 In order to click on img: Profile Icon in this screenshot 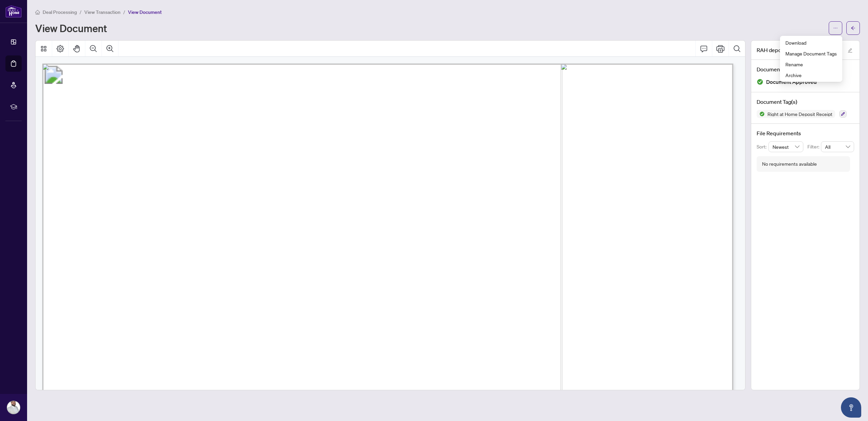, I will do `click(14, 408)`.